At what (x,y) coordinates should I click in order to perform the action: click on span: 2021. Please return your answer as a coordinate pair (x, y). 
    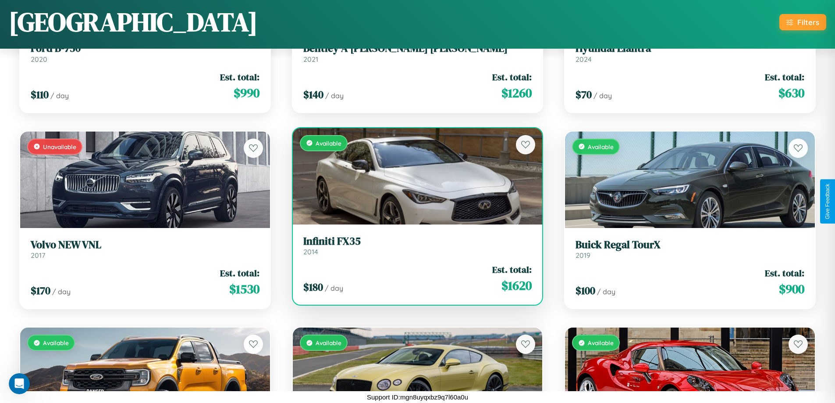
    Looking at the image, I should click on (311, 59).